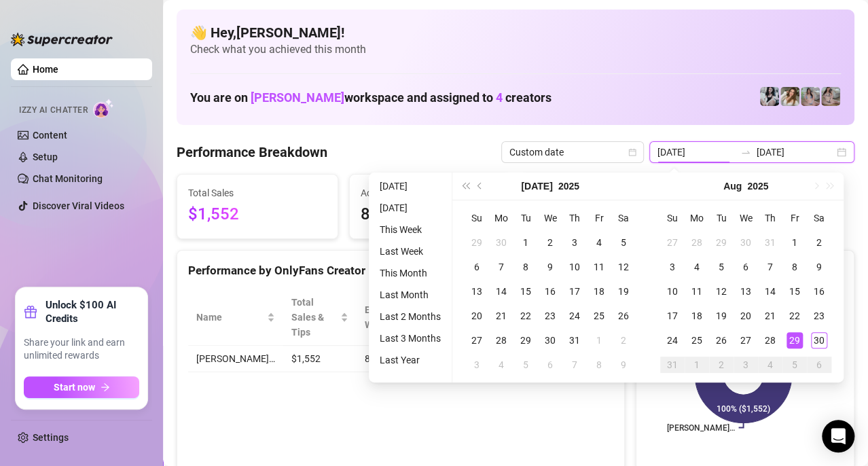 The height and width of the screenshot is (466, 868). I want to click on span: gift, so click(31, 312).